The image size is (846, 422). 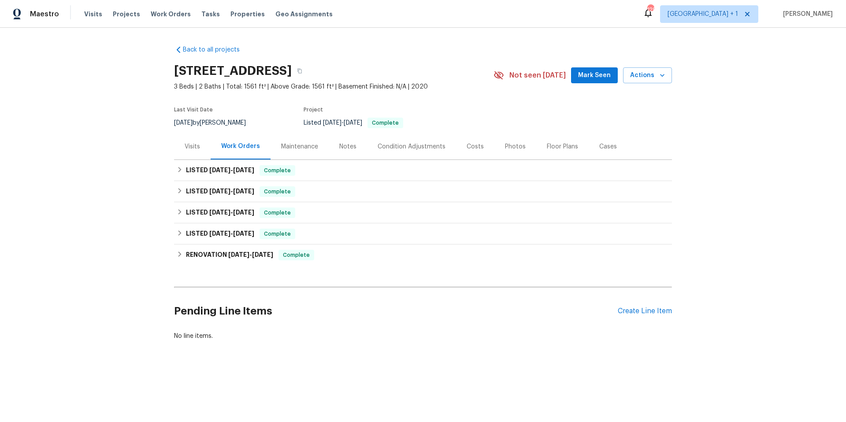 I want to click on button: Actions, so click(x=647, y=75).